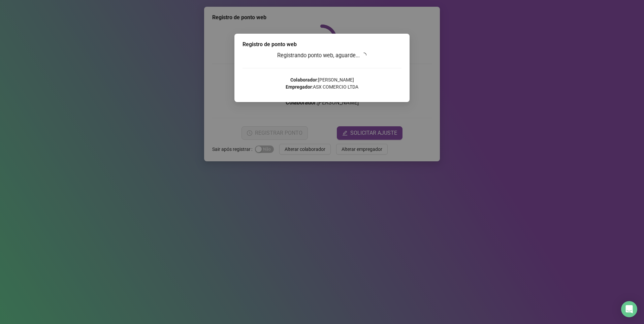 Image resolution: width=644 pixels, height=324 pixels. Describe the element at coordinates (363, 55) in the screenshot. I see `span: loading` at that location.